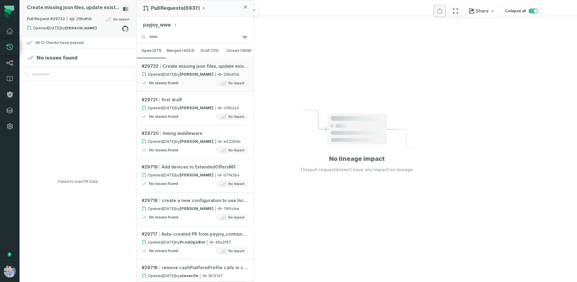 The image size is (577, 282). Describe the element at coordinates (195, 167) in the screenshot. I see `div: # 29719` at that location.